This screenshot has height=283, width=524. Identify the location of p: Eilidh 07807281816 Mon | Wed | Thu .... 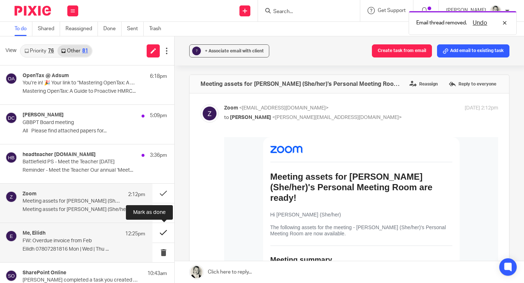
(84, 249).